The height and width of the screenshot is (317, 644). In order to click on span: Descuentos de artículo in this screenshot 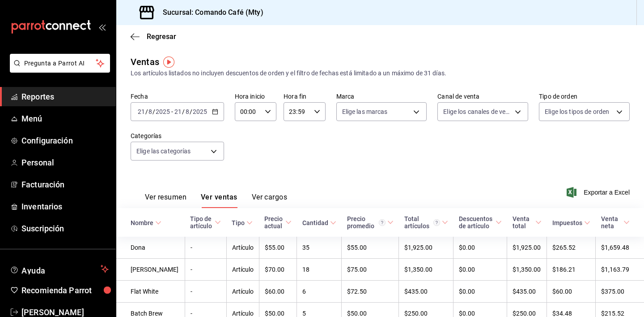, I will do `click(481, 223)`.